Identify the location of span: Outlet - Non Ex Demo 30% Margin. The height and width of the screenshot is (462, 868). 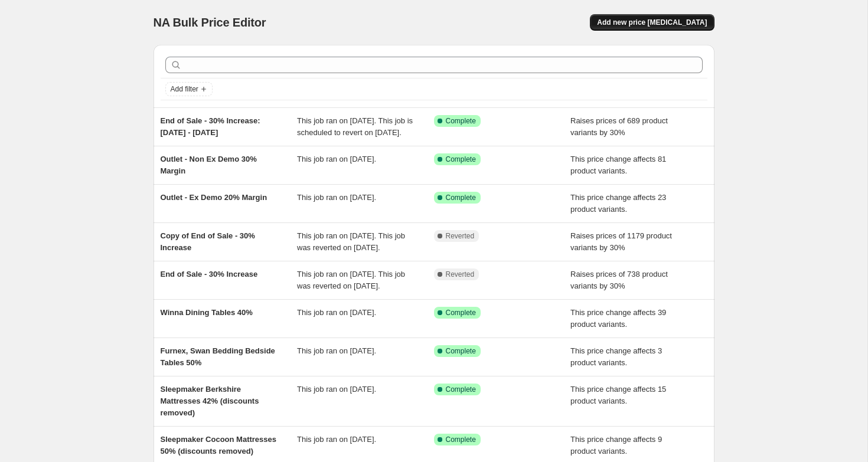
(208, 165).